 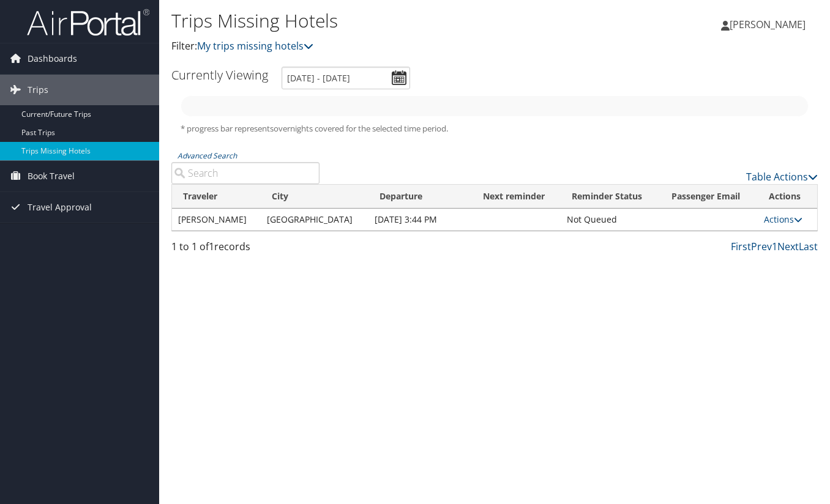 What do you see at coordinates (245, 249) in the screenshot?
I see `div: 1 to 1 of records` at bounding box center [245, 249].